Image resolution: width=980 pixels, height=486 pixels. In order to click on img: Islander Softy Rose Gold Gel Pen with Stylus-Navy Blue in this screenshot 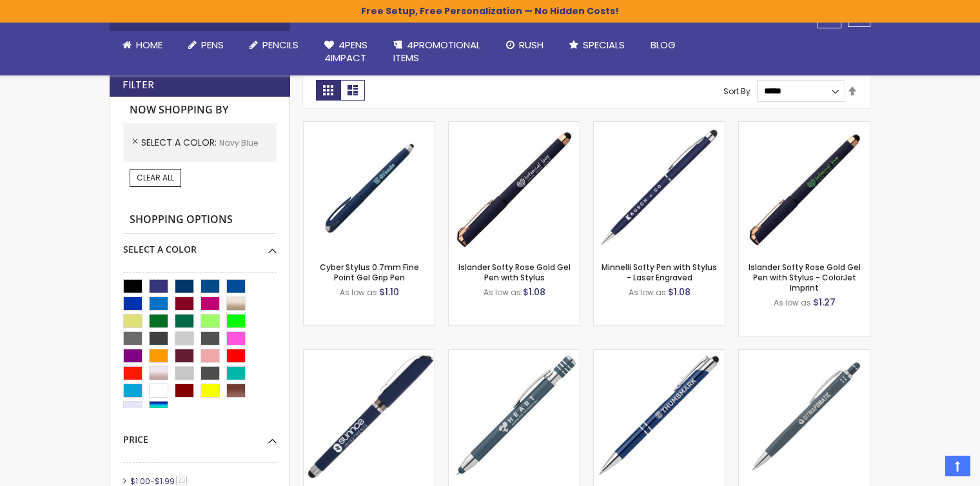, I will do `click(514, 187)`.